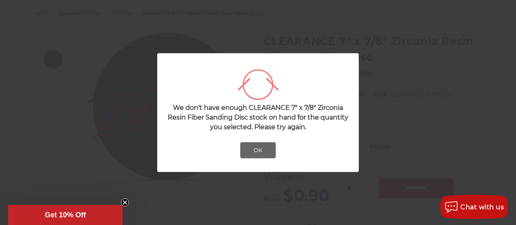  What do you see at coordinates (474, 207) in the screenshot?
I see `button: Chat with us` at bounding box center [474, 207].